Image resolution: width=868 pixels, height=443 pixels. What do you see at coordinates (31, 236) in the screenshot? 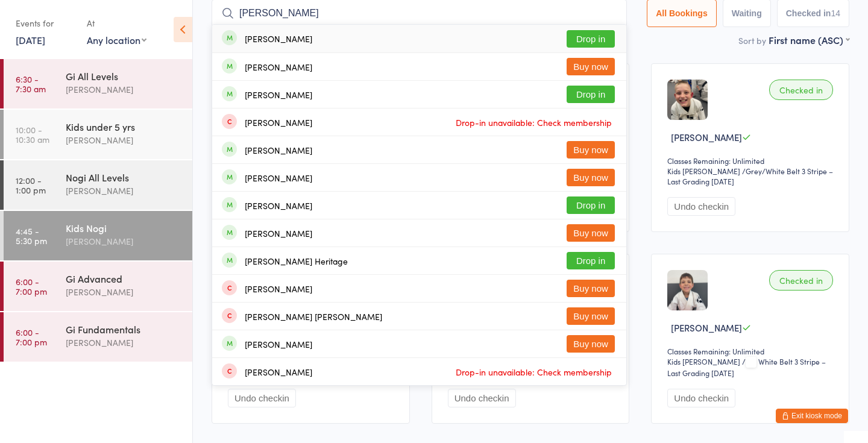
I see `time: 4:45 - 5:30 pm` at bounding box center [31, 236].